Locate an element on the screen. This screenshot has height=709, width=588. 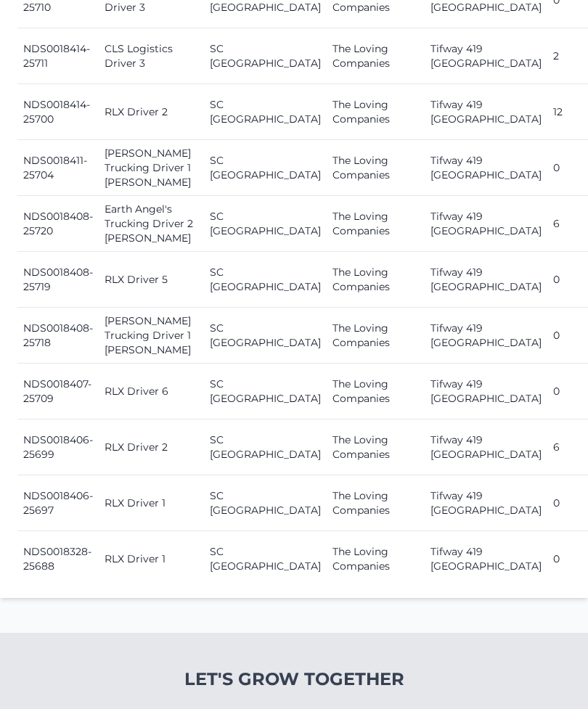
td: NDS0018411-25704 is located at coordinates (58, 167).